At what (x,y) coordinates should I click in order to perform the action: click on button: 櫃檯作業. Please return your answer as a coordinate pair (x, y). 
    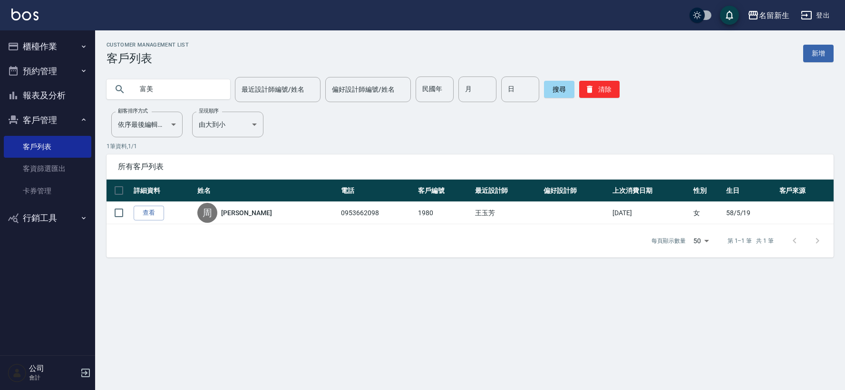
    Looking at the image, I should click on (48, 47).